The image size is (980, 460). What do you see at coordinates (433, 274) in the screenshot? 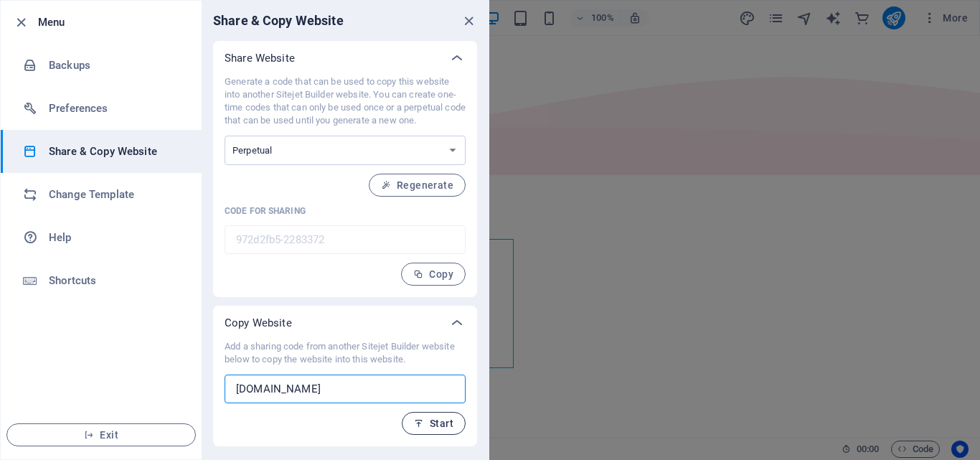
I see `span: Copy` at bounding box center [433, 274].